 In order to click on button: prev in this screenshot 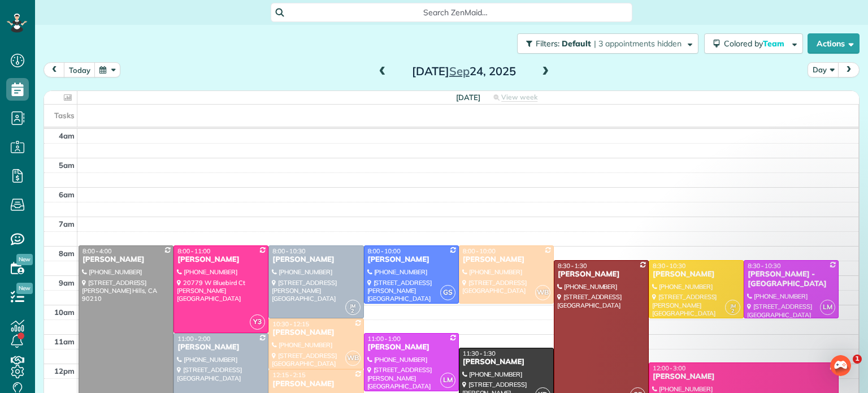, I will do `click(54, 69)`.